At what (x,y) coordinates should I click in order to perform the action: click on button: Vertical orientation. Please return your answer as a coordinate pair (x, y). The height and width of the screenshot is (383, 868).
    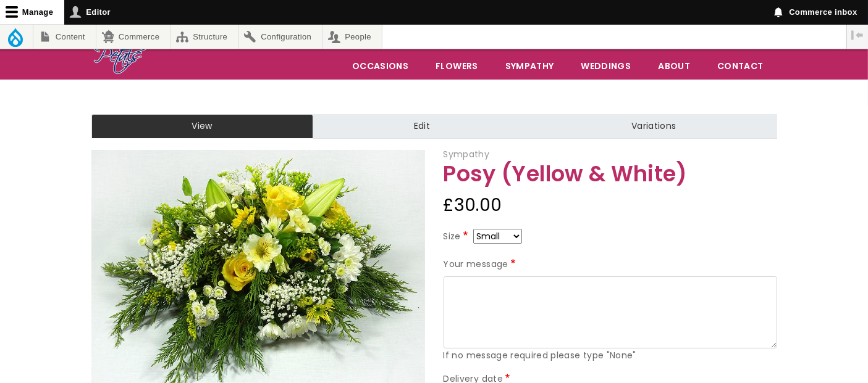
    Looking at the image, I should click on (858, 35).